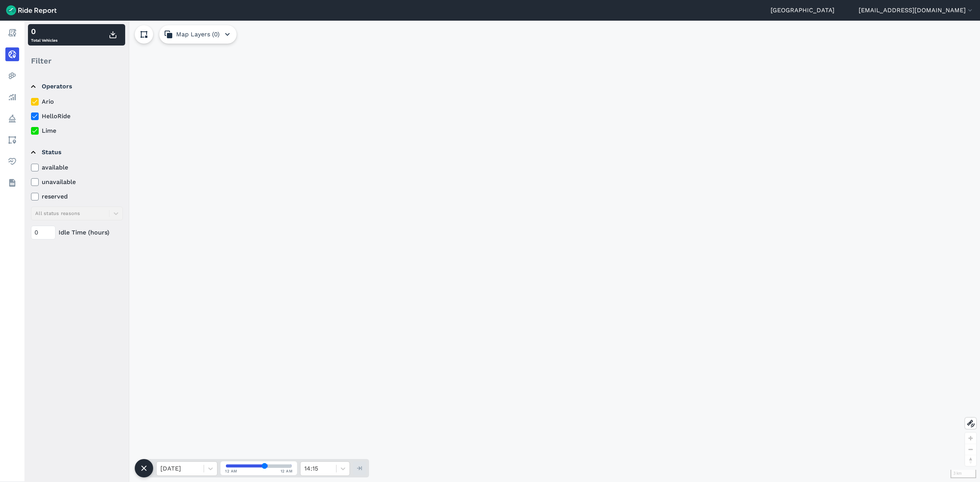  Describe the element at coordinates (77, 182) in the screenshot. I see `label: unavailable` at that location.